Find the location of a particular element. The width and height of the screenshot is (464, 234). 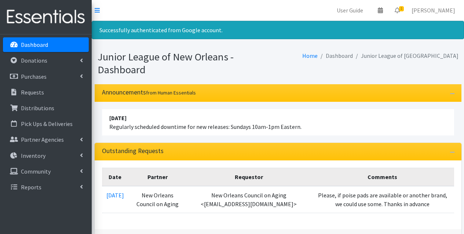

div: Successfully authenticated from Google account. is located at coordinates (278, 30).